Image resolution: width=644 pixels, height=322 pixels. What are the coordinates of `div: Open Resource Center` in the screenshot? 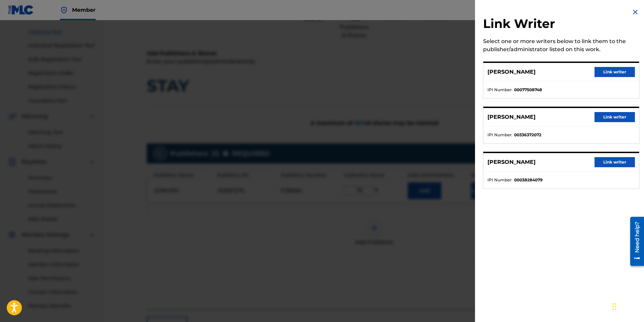 It's located at (12, 27).